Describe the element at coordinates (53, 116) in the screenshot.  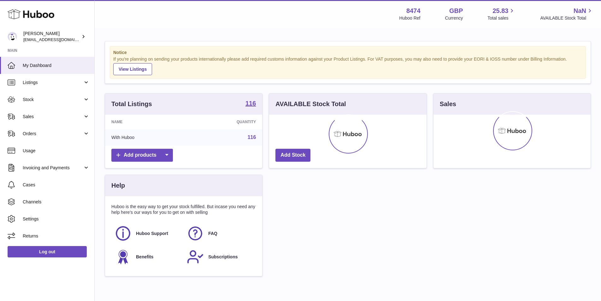
I see `span: Sales` at that location.